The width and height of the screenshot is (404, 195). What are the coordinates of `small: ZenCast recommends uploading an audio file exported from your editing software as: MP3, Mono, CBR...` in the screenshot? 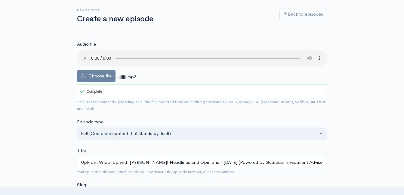 It's located at (201, 105).